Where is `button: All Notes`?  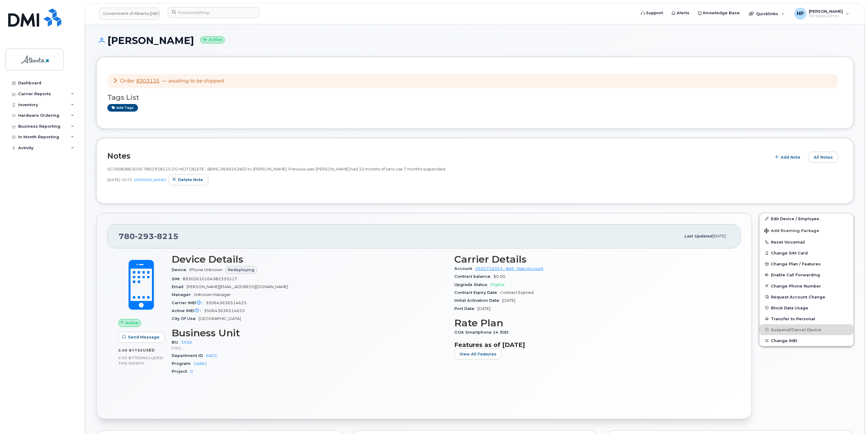 button: All Notes is located at coordinates (823, 157).